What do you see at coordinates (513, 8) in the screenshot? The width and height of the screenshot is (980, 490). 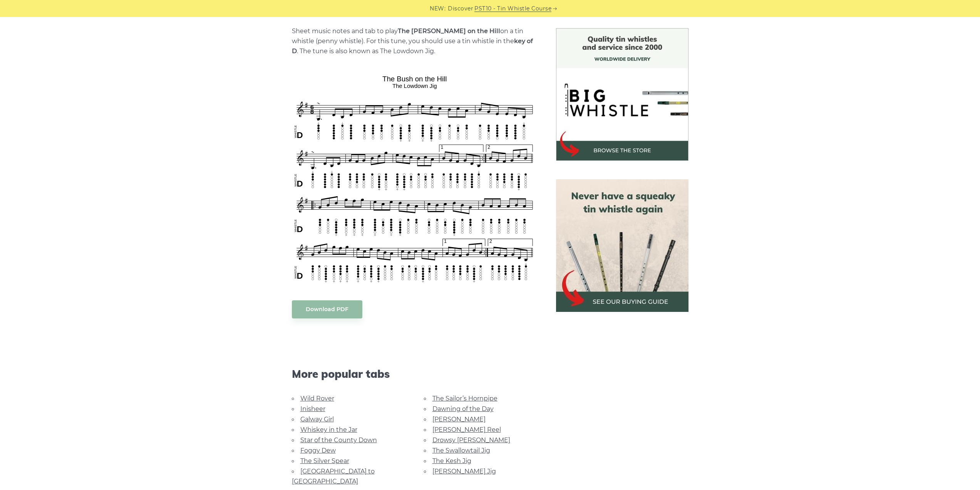 I see `a: PST10 - Tin Whistle Course` at bounding box center [513, 8].